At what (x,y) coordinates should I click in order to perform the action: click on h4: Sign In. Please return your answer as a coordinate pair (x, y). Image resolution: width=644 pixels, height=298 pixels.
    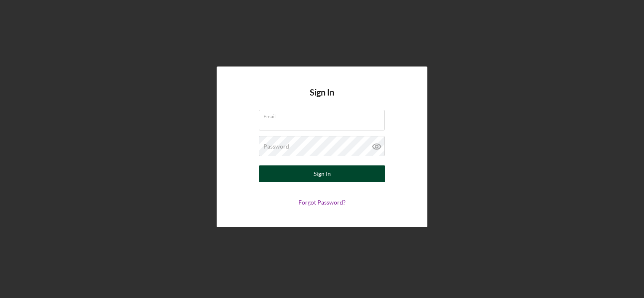
    Looking at the image, I should click on (322, 98).